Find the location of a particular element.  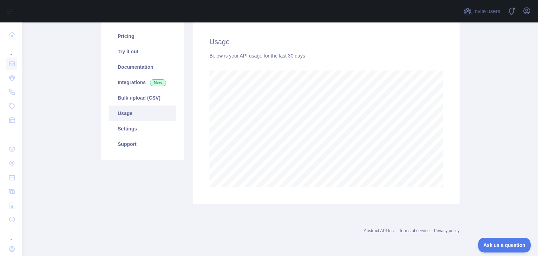

a: Terms of service is located at coordinates (414, 231).